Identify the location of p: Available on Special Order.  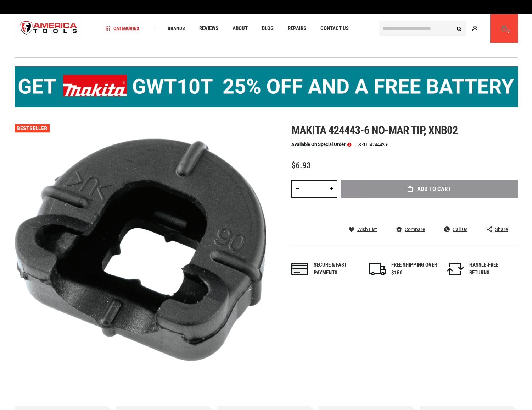
(321, 144).